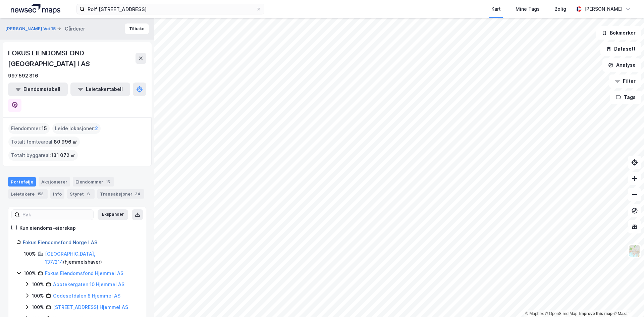 The image size is (644, 317). What do you see at coordinates (622, 65) in the screenshot?
I see `button: Analyse` at bounding box center [622, 65].